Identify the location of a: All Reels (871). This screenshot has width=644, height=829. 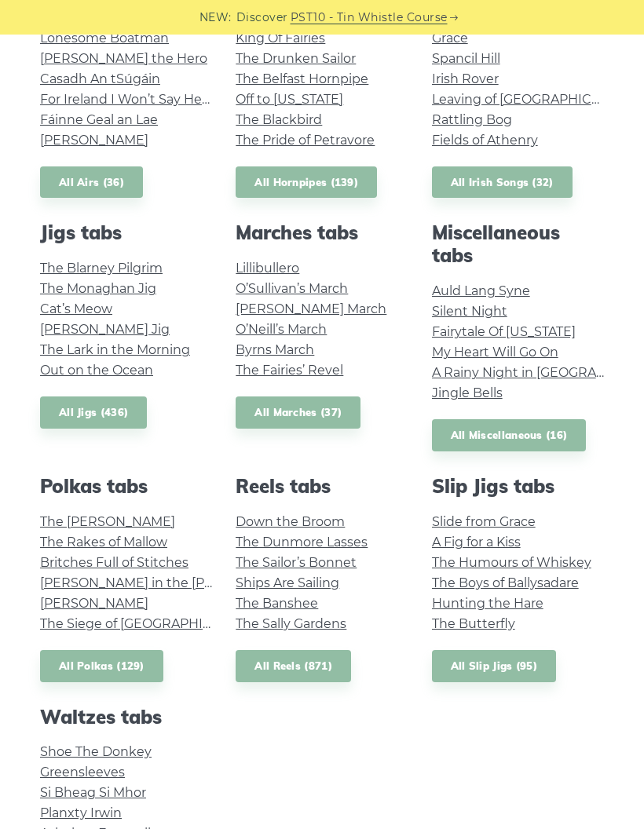
(293, 666).